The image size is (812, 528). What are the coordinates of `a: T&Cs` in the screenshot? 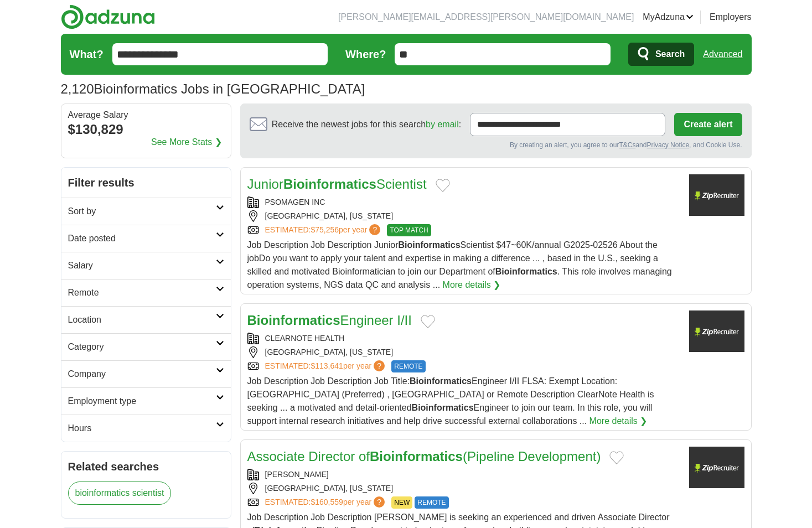 It's located at (627, 145).